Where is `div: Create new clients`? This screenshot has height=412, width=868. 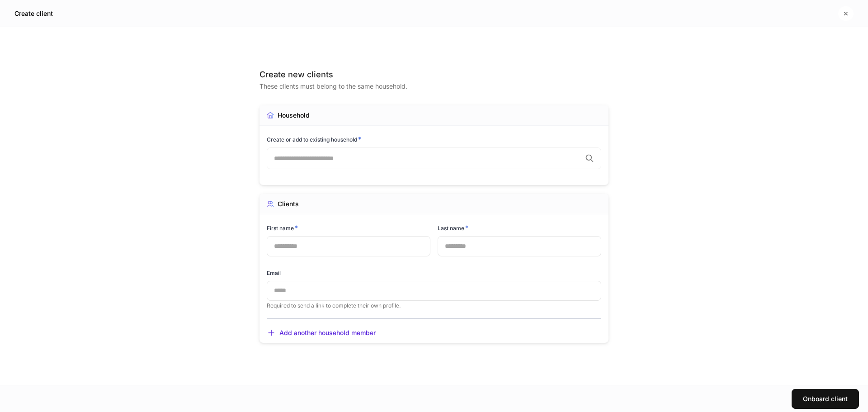 div: Create new clients is located at coordinates (434, 75).